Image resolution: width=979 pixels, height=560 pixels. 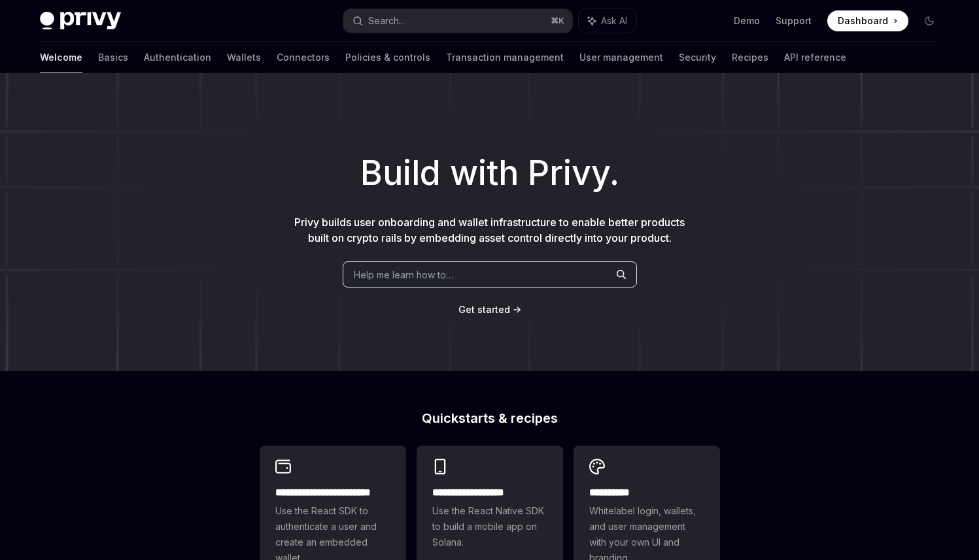 I want to click on a: API reference, so click(x=815, y=58).